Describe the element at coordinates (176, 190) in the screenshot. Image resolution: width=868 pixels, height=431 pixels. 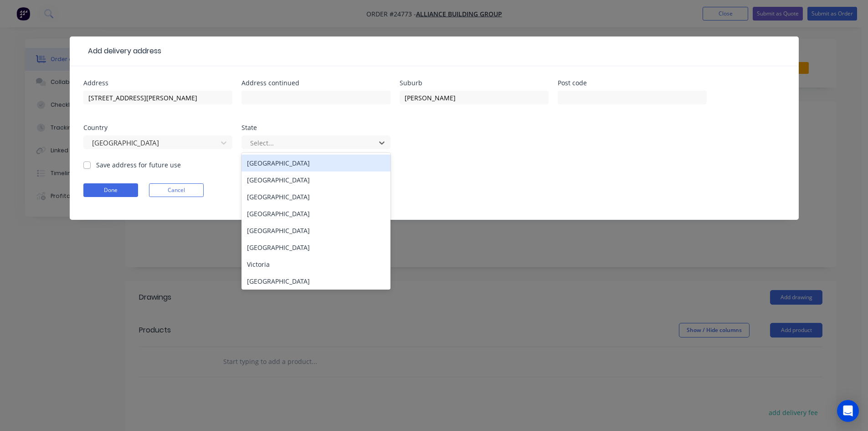
I see `button: Cancel` at that location.